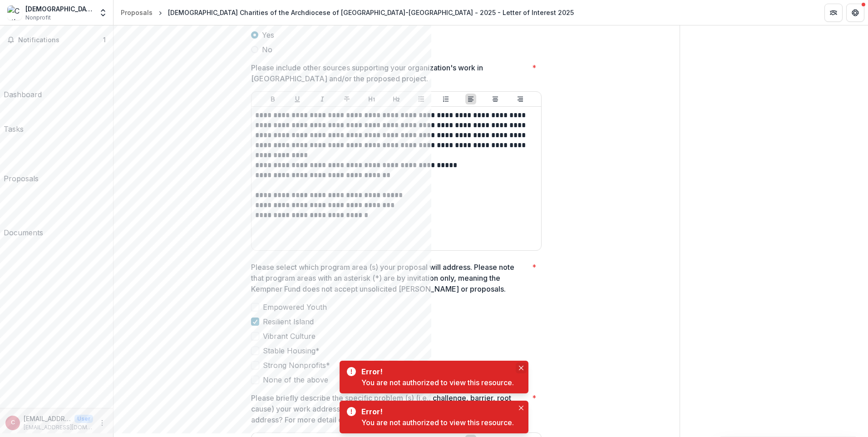 This screenshot has width=868, height=437. What do you see at coordinates (84, 419) in the screenshot?
I see `p: User` at bounding box center [84, 419].